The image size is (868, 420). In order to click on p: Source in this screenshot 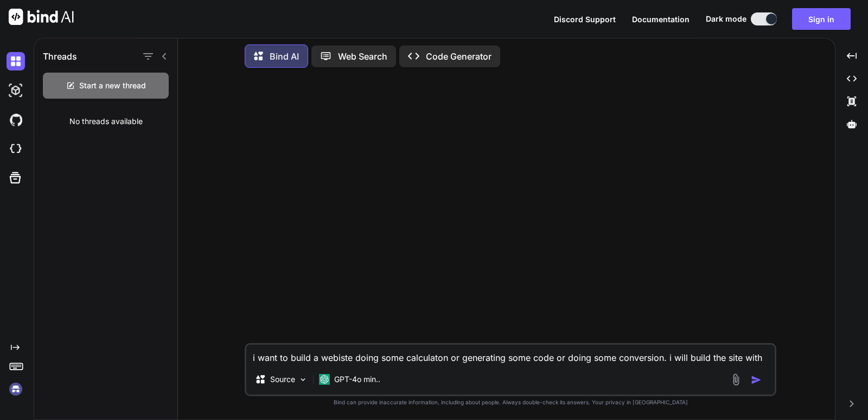, I will do `click(283, 380)`.